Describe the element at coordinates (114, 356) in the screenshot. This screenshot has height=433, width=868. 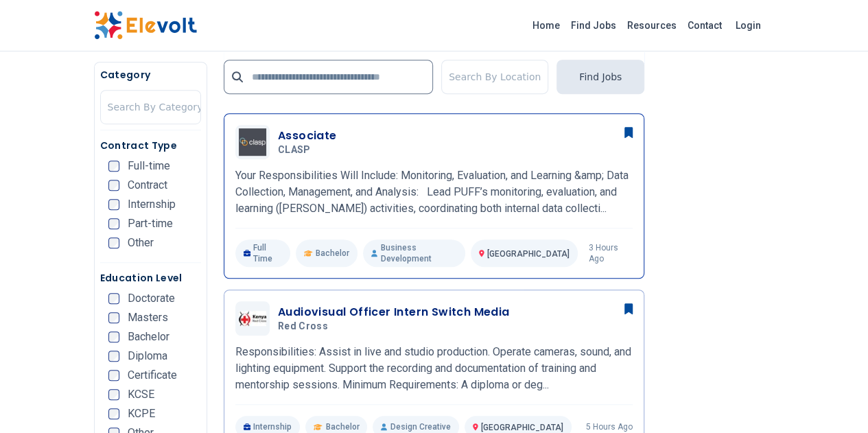
I see `input: Diploma` at that location.